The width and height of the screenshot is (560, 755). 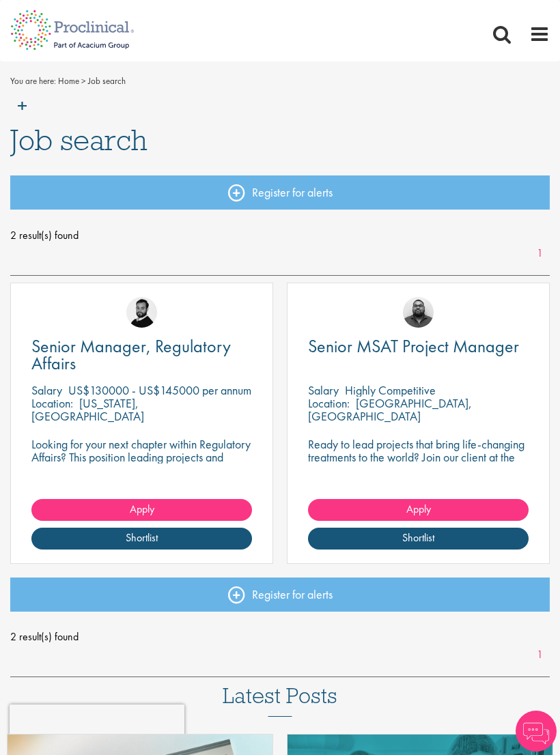 What do you see at coordinates (141, 312) in the screenshot?
I see `img: Nick Walker` at bounding box center [141, 312].